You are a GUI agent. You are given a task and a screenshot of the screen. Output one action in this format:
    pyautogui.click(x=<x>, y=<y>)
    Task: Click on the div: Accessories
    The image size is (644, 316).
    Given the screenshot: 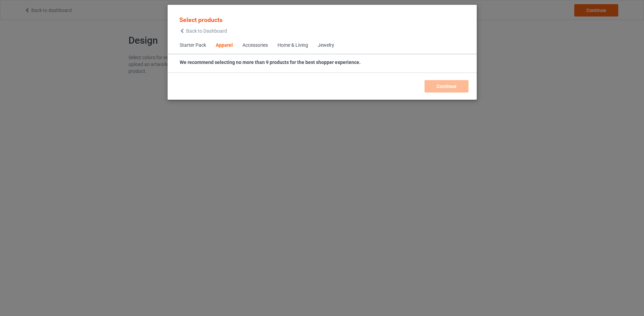 What is the action you would take?
    pyautogui.click(x=255, y=46)
    